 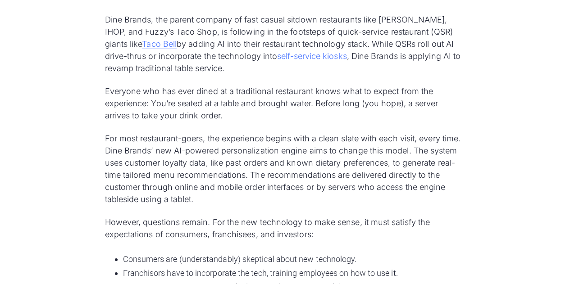 I want to click on p: For most restaurant-goers, the experience begins with a clean slate with each visit, every time. ..., so click(x=285, y=169).